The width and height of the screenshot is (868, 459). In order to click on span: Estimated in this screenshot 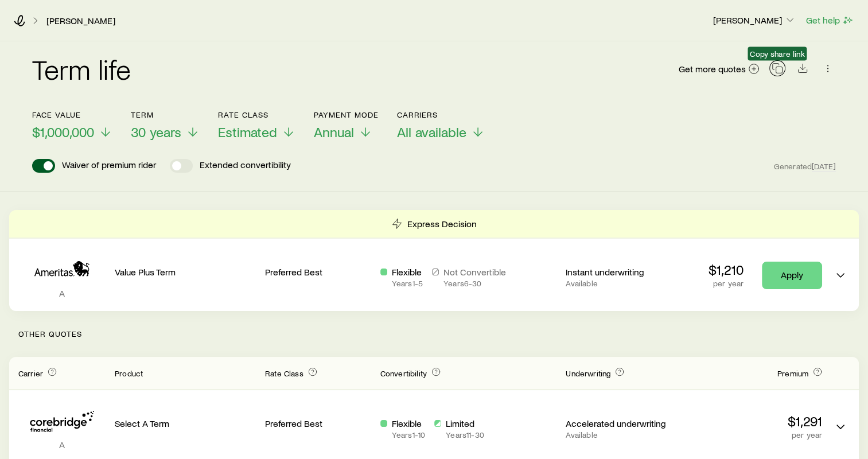, I will do `click(247, 132)`.